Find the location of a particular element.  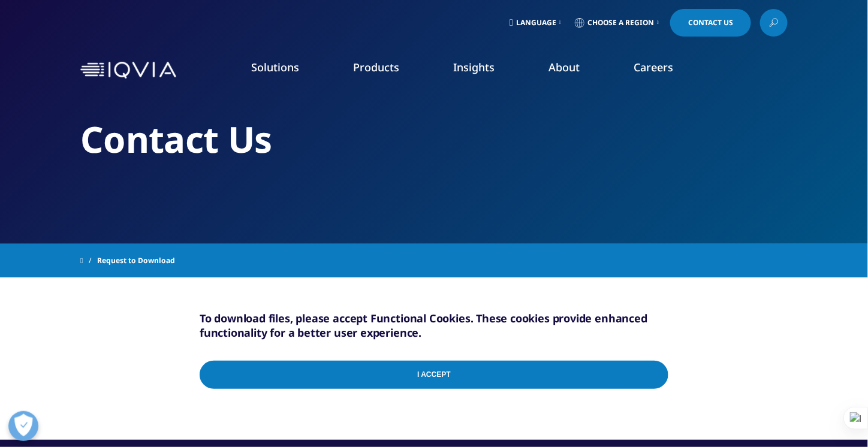

span: Contact Us is located at coordinates (710, 23).